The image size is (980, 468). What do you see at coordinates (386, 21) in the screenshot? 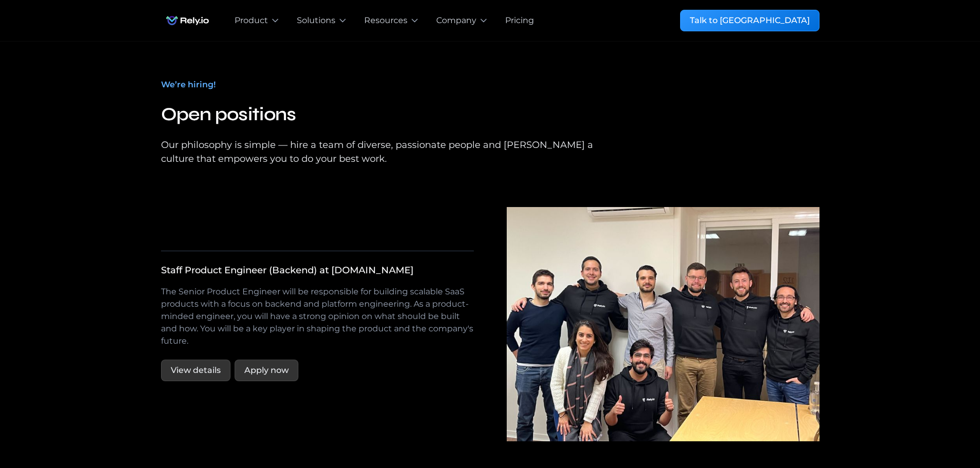
I see `div: Resources` at bounding box center [386, 21].